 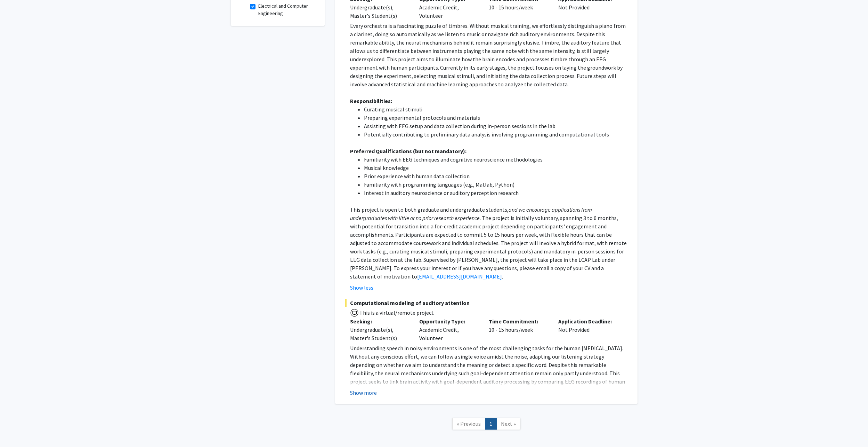 What do you see at coordinates (489, 382) in the screenshot?
I see `p: Understanding speech in noisy environments is one of the most challenging tasks for the human [ME...` at bounding box center [489, 382].